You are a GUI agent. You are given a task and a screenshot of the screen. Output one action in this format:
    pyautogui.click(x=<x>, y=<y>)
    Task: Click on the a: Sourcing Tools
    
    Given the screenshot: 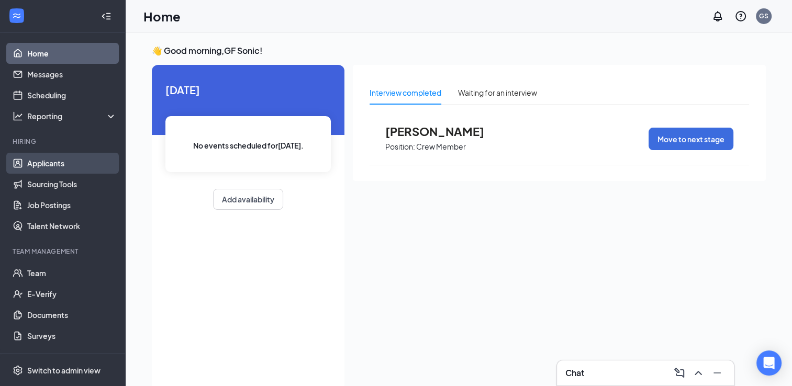 What is the action you would take?
    pyautogui.click(x=72, y=184)
    